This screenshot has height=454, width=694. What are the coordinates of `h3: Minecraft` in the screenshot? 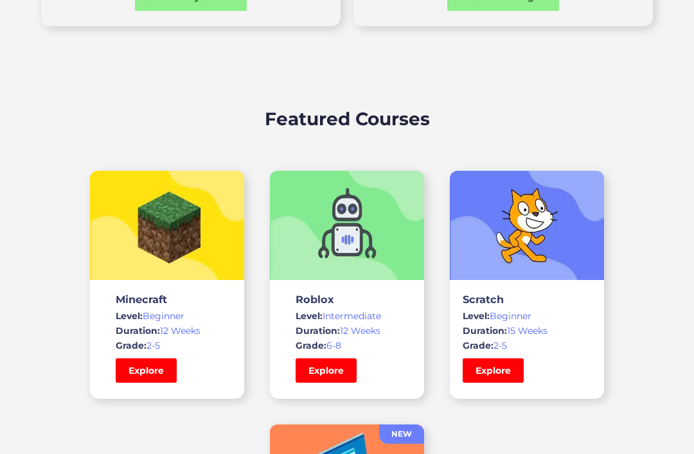 It's located at (167, 299).